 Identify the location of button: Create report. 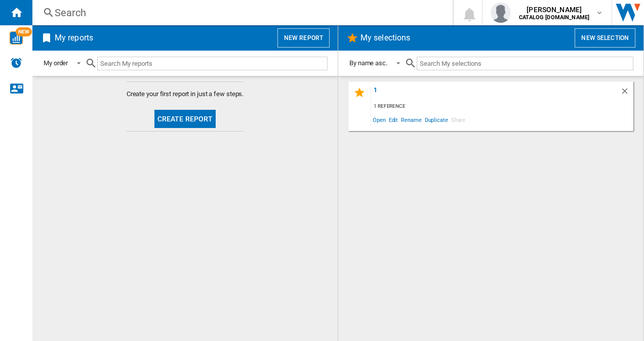
(185, 119).